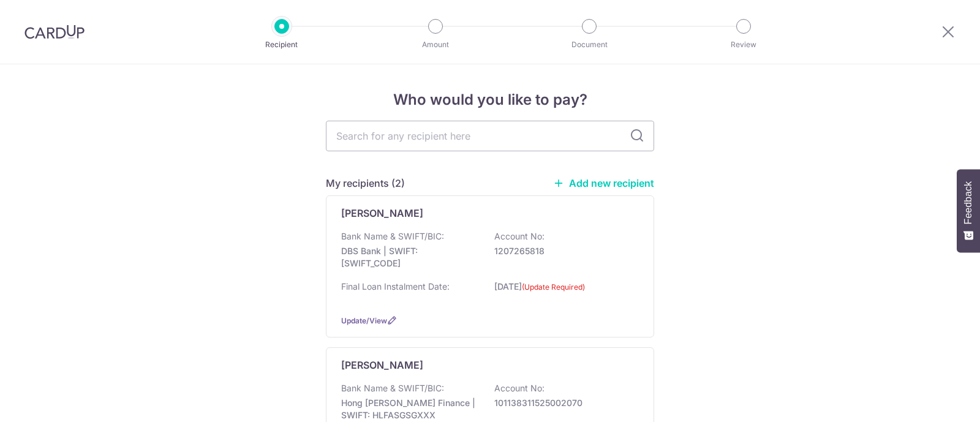 The image size is (980, 422). I want to click on span: Feedback, so click(968, 203).